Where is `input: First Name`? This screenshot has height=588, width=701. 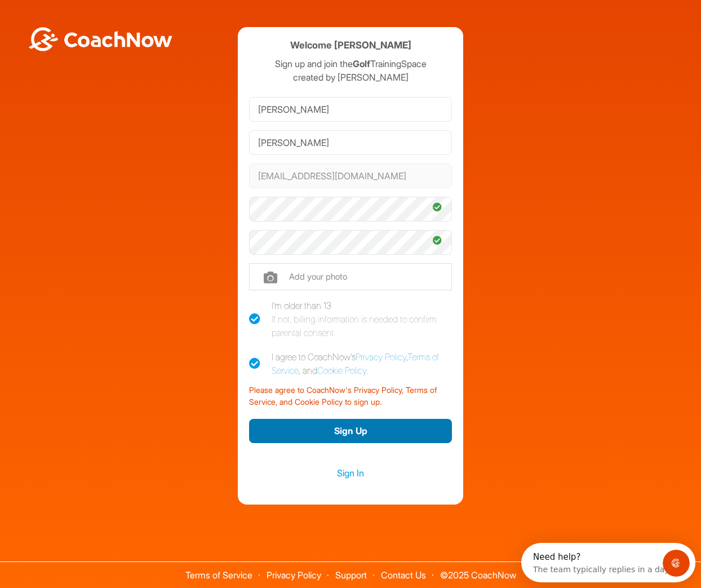 input: First Name is located at coordinates (350, 109).